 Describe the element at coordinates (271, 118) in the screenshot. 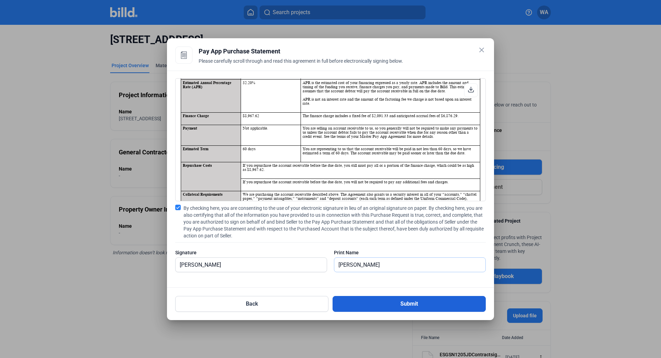

I see `td: $8,967.62` at that location.